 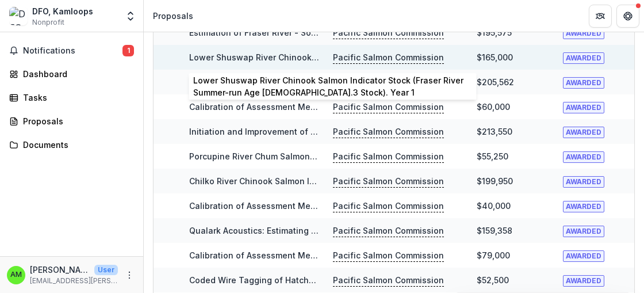 I want to click on a: Coded Wire Tagging of Hatchery Origin Canadian-Origin Chinook Salmon Fry, so click(x=345, y=280).